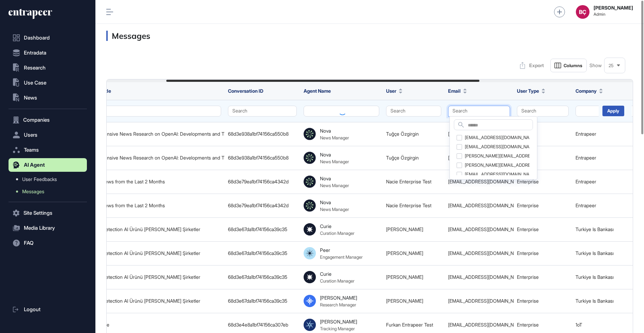  Describe the element at coordinates (48, 310) in the screenshot. I see `a: Logout` at that location.